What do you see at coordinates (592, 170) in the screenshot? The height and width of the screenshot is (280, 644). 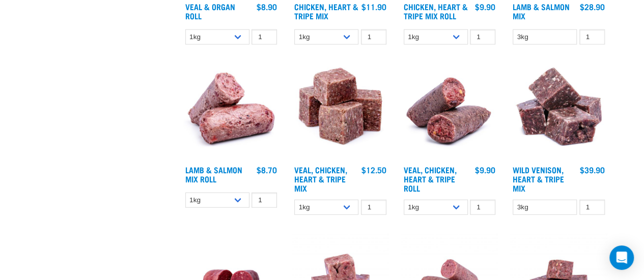 I see `div: $39.90` at bounding box center [592, 170].